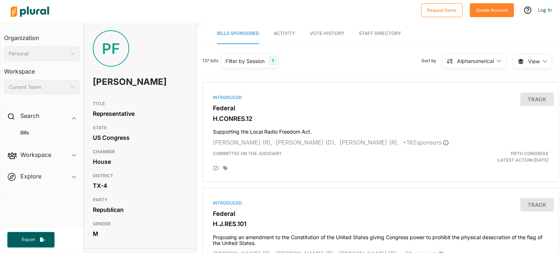  What do you see at coordinates (140, 152) in the screenshot?
I see `h3: CHAMBER` at bounding box center [140, 152].